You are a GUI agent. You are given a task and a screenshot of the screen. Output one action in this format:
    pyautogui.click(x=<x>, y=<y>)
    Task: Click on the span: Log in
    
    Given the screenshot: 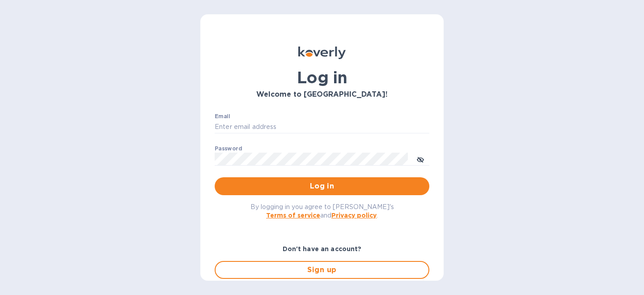 What is the action you would take?
    pyautogui.click(x=322, y=186)
    